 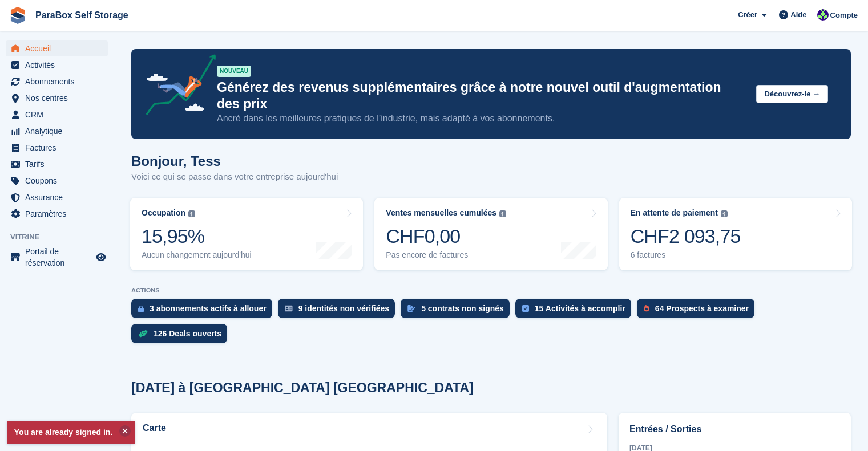 I want to click on img: price-adjustments-announcement-icon-8257ccfd72463d97f412b2fc003d46551f7dbcb40ab6d574587a9cd5c0d94..., so click(x=177, y=87).